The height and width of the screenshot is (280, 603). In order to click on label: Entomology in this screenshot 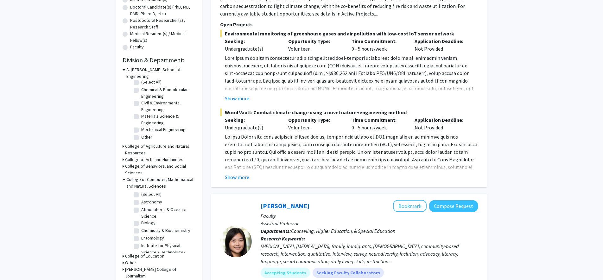, I will do `click(153, 238)`.